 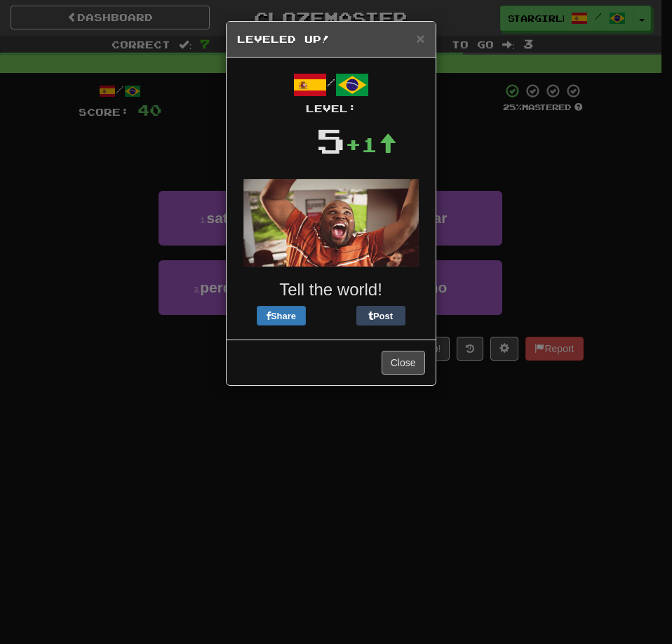 I want to click on div: 5, so click(x=331, y=140).